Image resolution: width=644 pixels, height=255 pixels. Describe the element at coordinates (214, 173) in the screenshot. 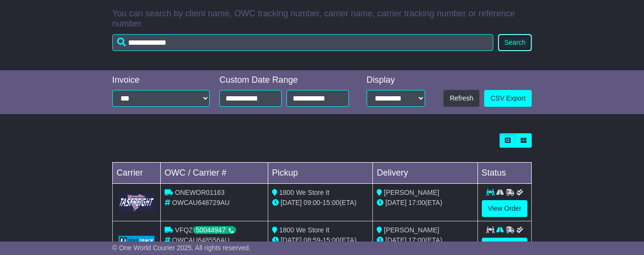

I see `td: OWC / Carrier #` at that location.